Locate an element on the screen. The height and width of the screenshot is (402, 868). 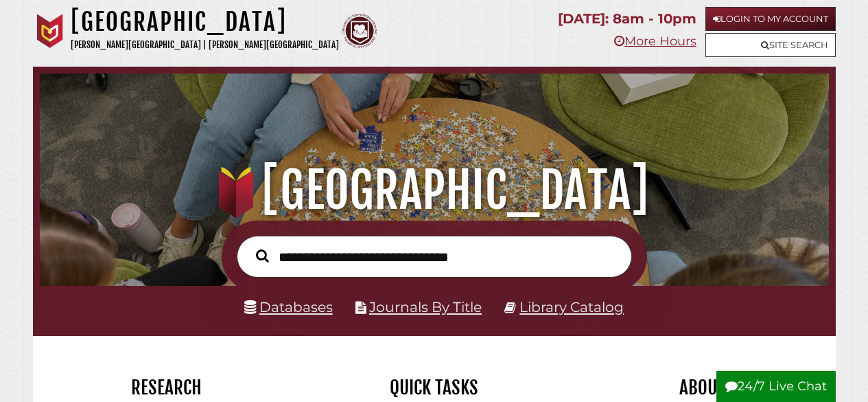
a: Login to My Account is located at coordinates (770, 19).